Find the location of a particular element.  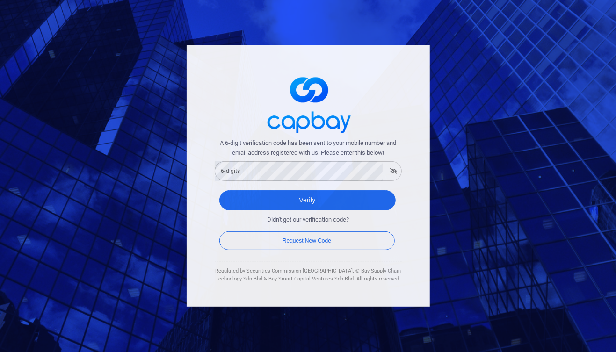

button: Request New Code is located at coordinates (307, 241).